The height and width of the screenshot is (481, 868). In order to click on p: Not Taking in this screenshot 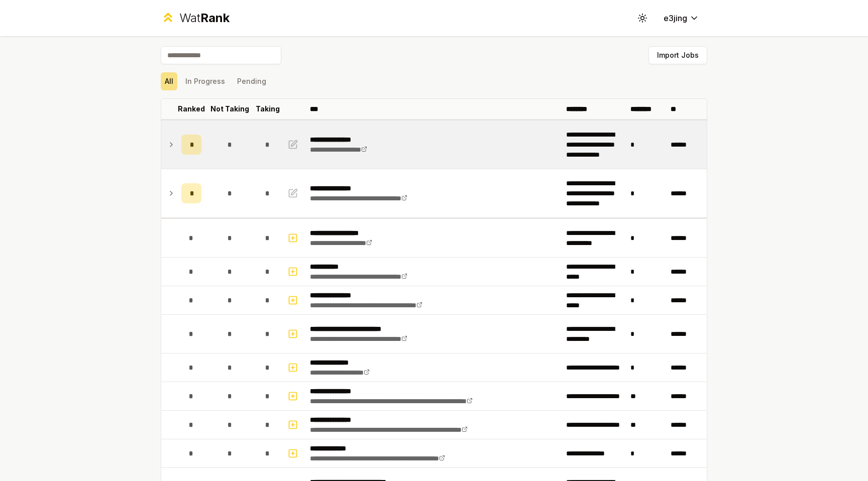, I will do `click(230, 109)`.